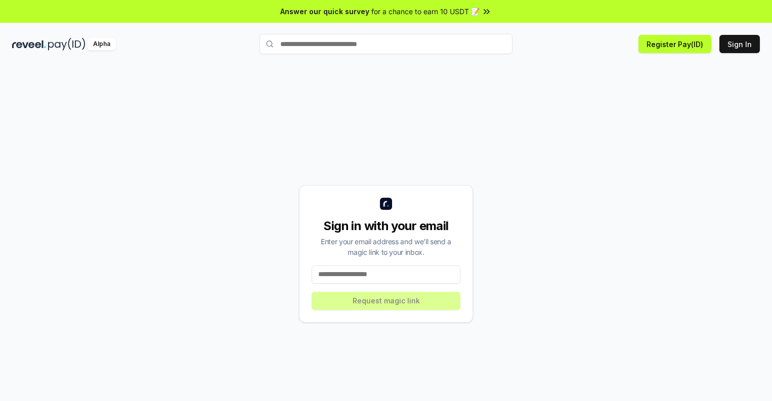  Describe the element at coordinates (386, 226) in the screenshot. I see `div: Sign in with your email` at that location.